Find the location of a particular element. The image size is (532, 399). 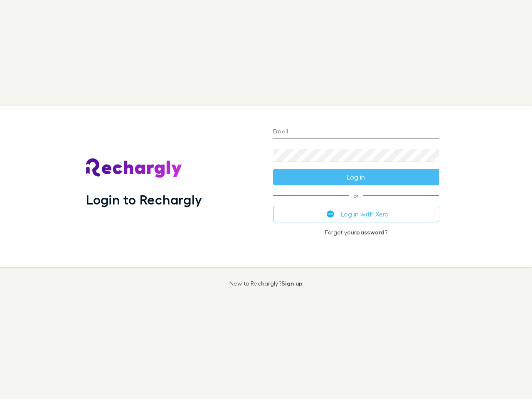

p: New to Rechargly? is located at coordinates (266, 284).